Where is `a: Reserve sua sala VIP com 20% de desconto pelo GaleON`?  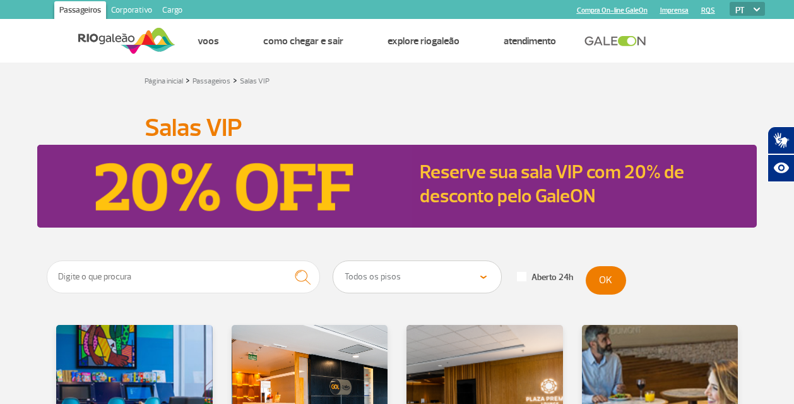 a: Reserve sua sala VIP com 20% de desconto pelo GaleON is located at coordinates (552, 184).